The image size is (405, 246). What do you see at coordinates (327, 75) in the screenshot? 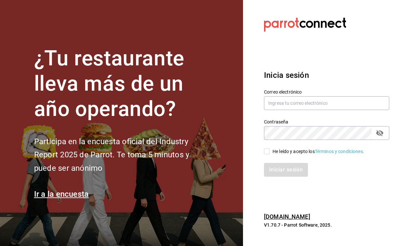
I see `h3: Inicia sesión` at bounding box center [327, 75].